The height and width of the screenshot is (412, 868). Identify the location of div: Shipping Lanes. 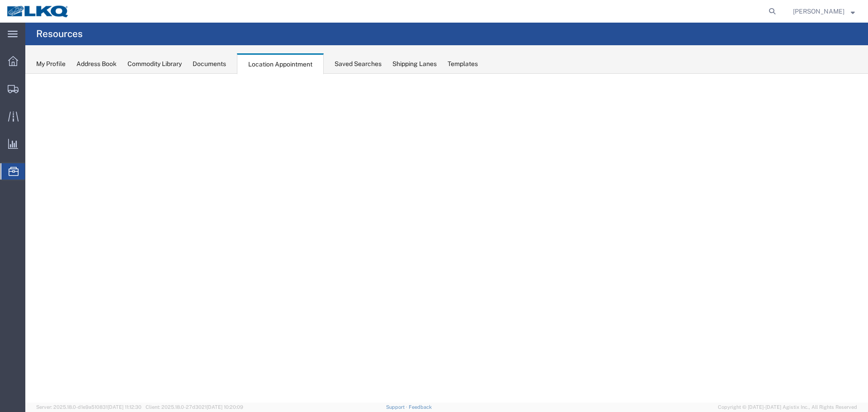
(414, 63).